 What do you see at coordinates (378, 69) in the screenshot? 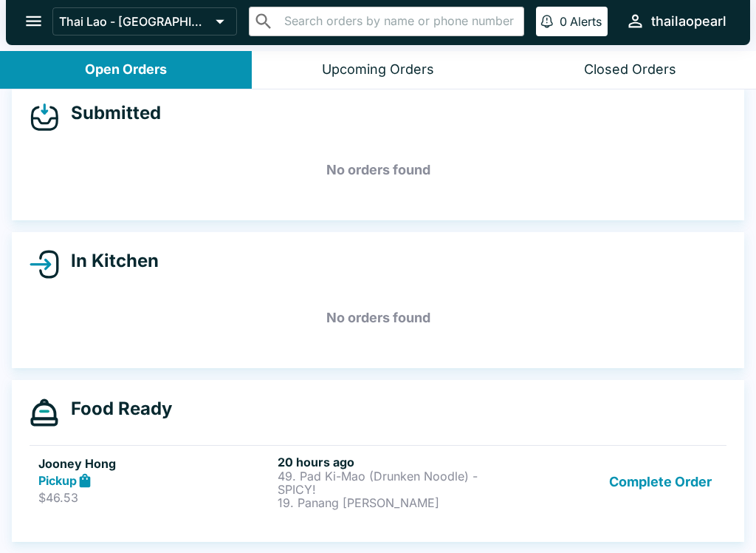
I see `div: Upcoming Orders` at bounding box center [378, 69].